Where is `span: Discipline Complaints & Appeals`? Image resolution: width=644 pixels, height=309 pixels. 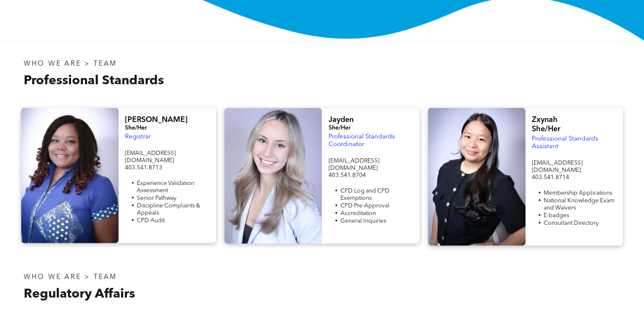
span: Discipline Complaints & Appeals is located at coordinates (168, 209).